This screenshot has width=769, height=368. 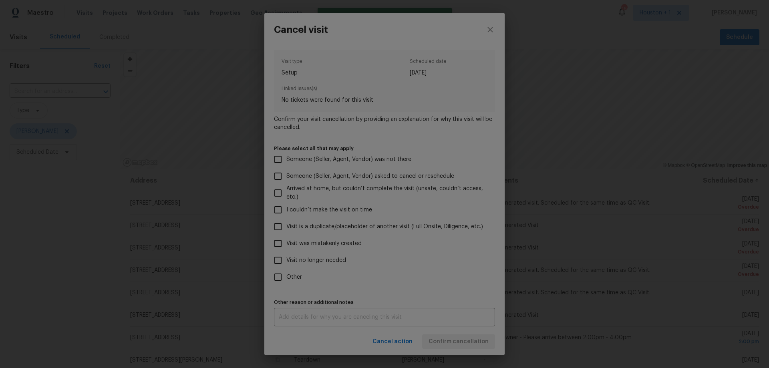 I want to click on button: close, so click(x=490, y=30).